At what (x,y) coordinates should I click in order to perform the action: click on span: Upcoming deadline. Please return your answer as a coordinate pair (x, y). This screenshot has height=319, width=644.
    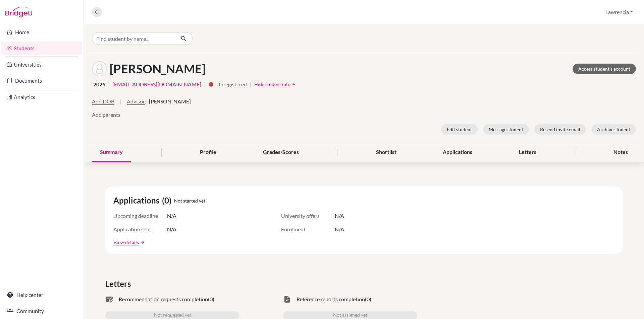
    Looking at the image, I should click on (140, 216).